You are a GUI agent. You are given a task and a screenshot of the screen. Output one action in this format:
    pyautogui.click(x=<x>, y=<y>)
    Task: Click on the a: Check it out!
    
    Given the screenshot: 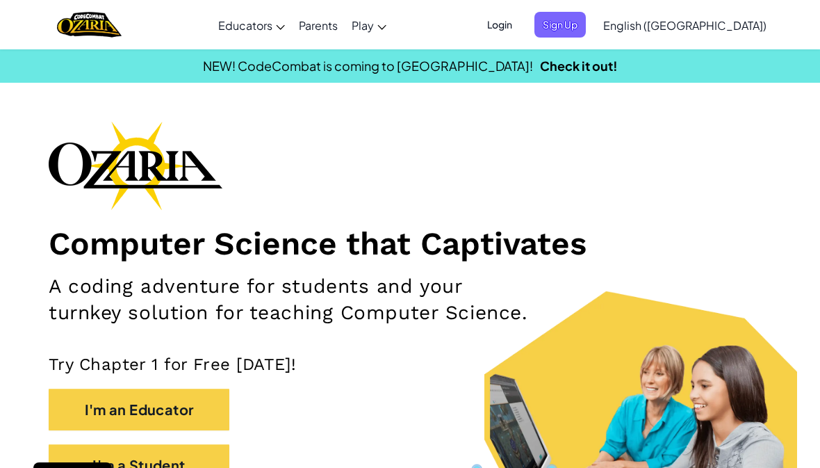 What is the action you would take?
    pyautogui.click(x=579, y=65)
    